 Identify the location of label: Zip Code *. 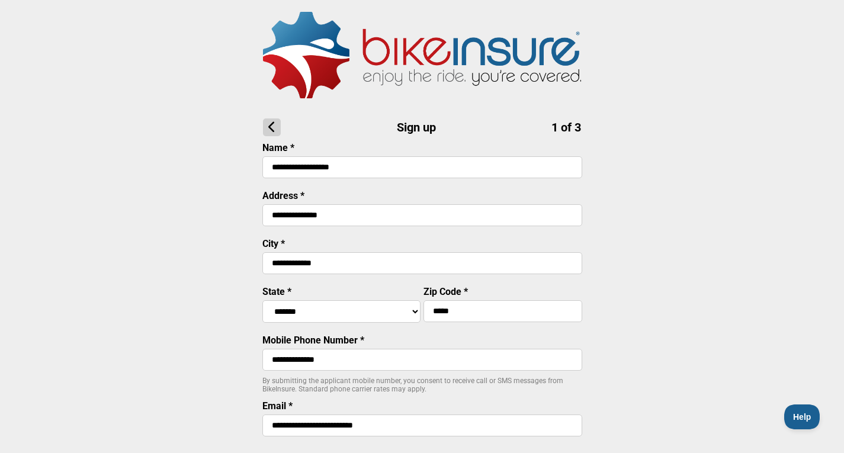
(445, 291).